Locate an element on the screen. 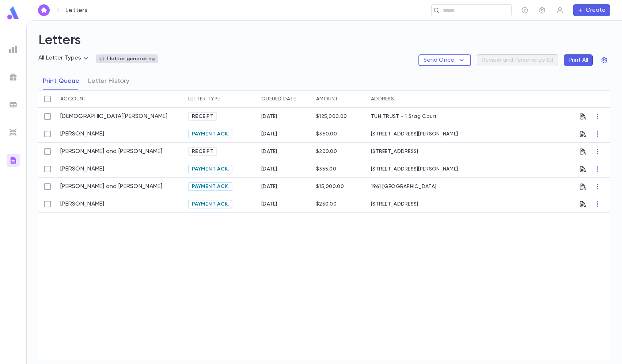  div: All Letter Types is located at coordinates (64, 58).